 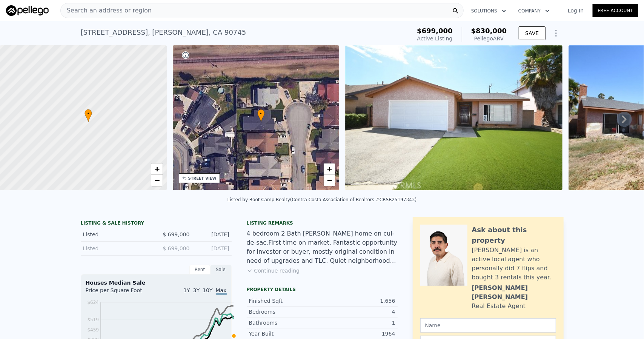 I want to click on div: 4, so click(x=359, y=312).